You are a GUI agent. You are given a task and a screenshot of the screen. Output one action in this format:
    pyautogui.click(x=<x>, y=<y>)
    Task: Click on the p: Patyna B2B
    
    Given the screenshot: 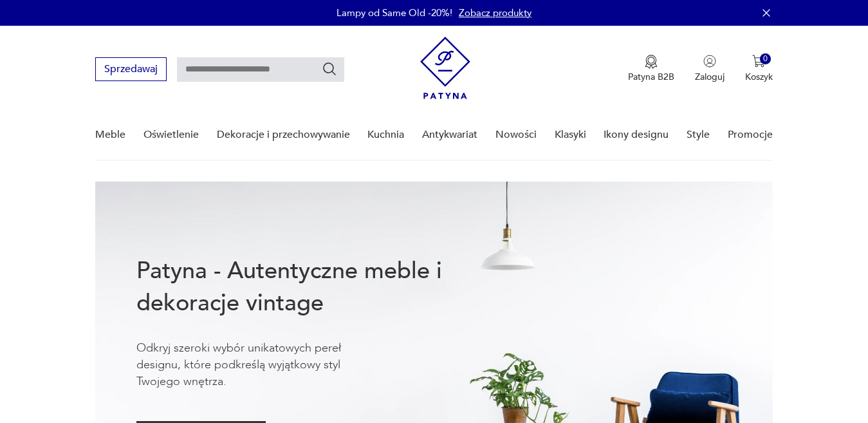 What is the action you would take?
    pyautogui.click(x=651, y=76)
    